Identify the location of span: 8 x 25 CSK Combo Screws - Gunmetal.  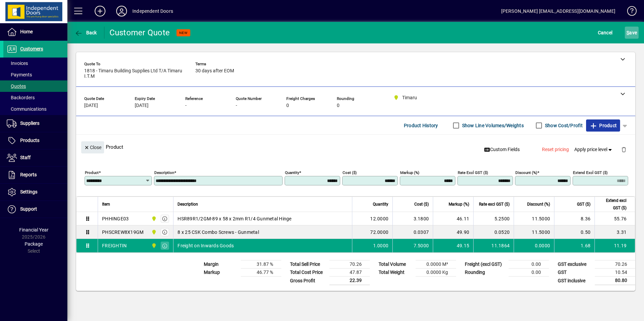
(219, 232).